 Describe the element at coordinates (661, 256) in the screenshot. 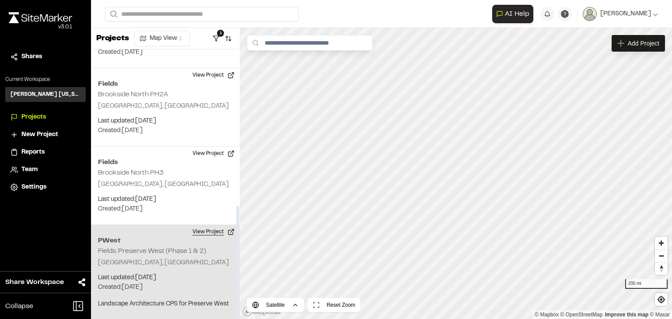

I see `span: Zoom out` at that location.